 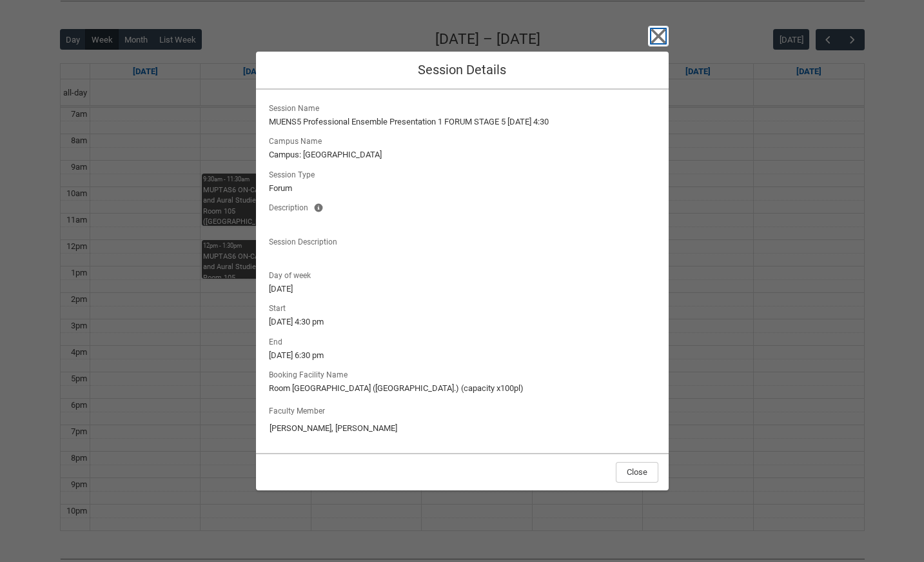 I want to click on lightning-formatted-text: Forum, so click(x=462, y=188).